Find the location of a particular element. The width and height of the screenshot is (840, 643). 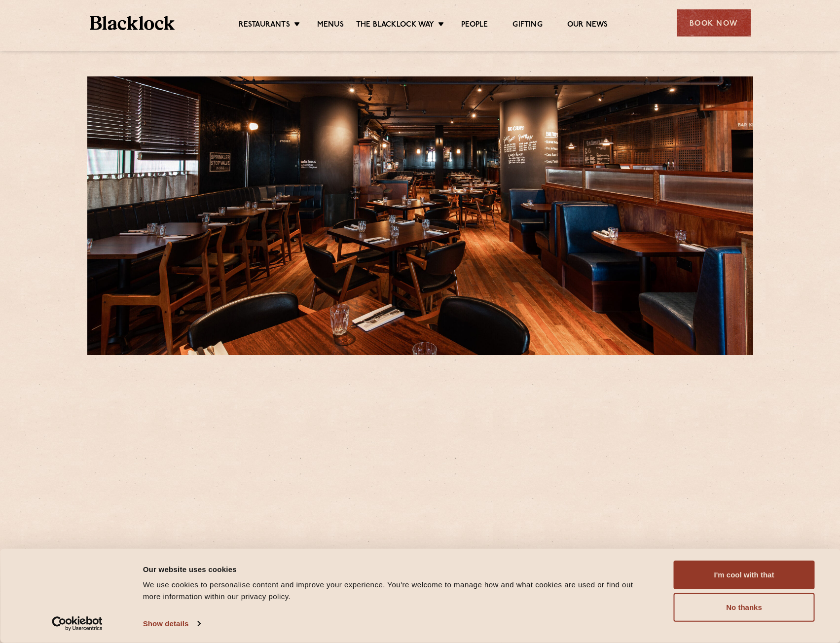

button: I'm cool with that is located at coordinates (744, 575).